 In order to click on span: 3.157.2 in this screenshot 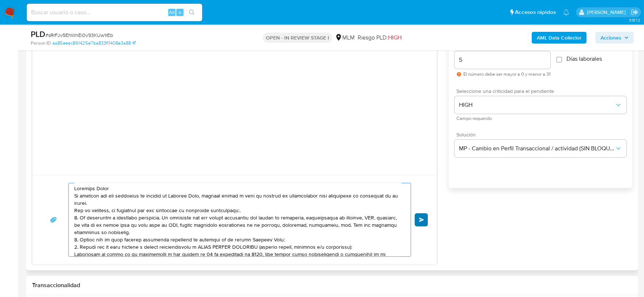, I will do `click(634, 20)`.